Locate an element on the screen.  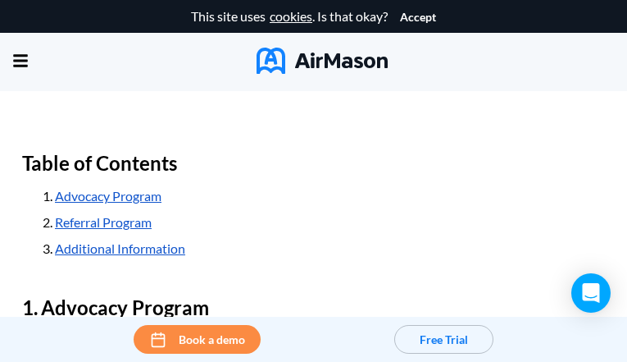
button: Accept cookies is located at coordinates (418, 17).